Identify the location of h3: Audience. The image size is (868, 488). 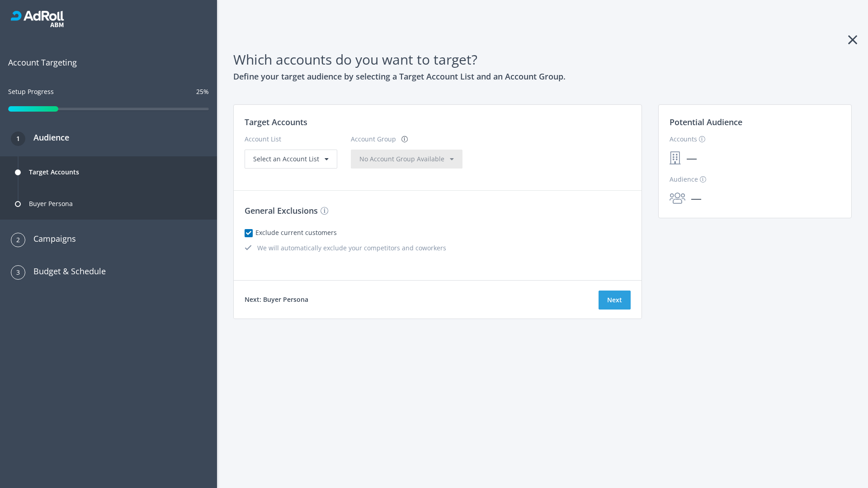
(47, 137).